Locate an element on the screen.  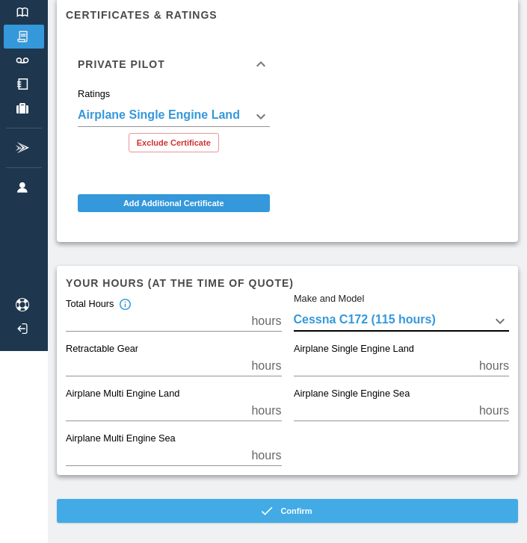
label: Make and Model is located at coordinates (329, 299).